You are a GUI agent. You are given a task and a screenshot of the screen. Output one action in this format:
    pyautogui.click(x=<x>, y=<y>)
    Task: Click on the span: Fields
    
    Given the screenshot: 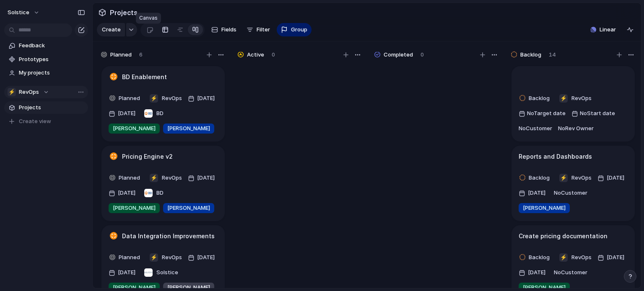 What is the action you would take?
    pyautogui.click(x=229, y=30)
    